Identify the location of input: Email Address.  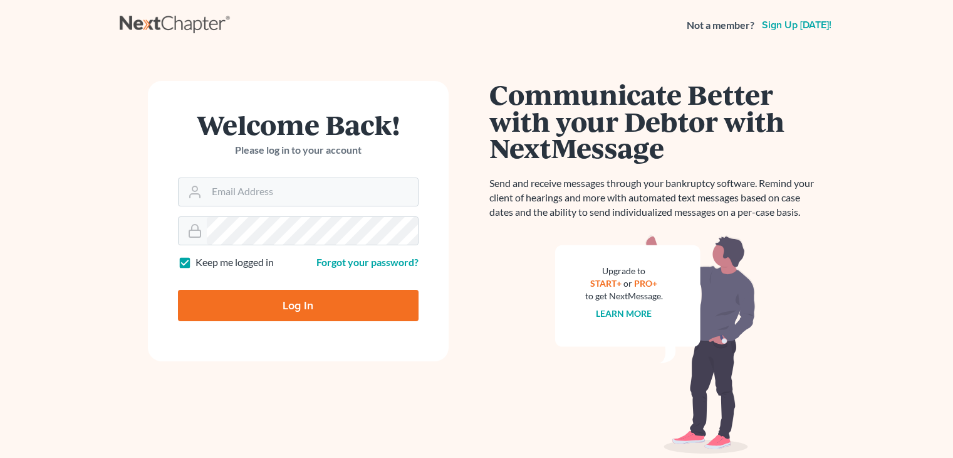
(312, 192).